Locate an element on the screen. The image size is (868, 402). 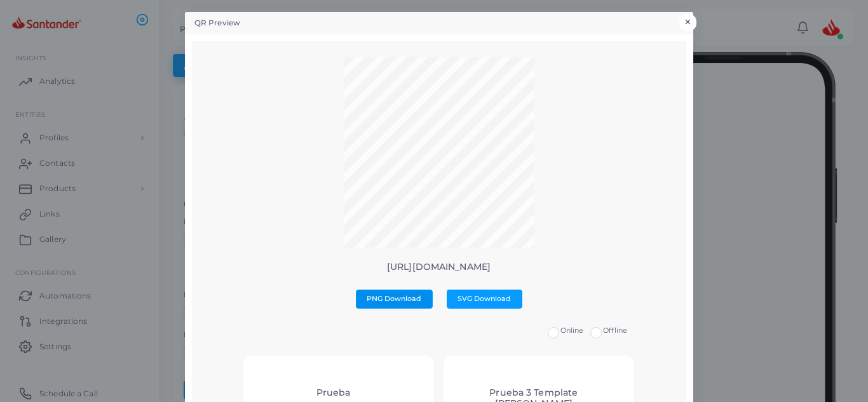
span: PNG Download is located at coordinates (394, 299).